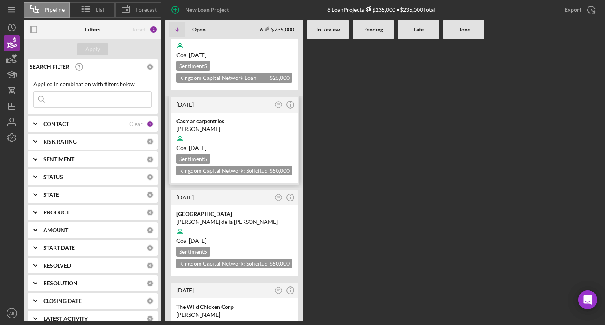 This screenshot has width=605, height=325. What do you see at coordinates (62, 301) in the screenshot?
I see `b: CLOSING DATE` at bounding box center [62, 301].